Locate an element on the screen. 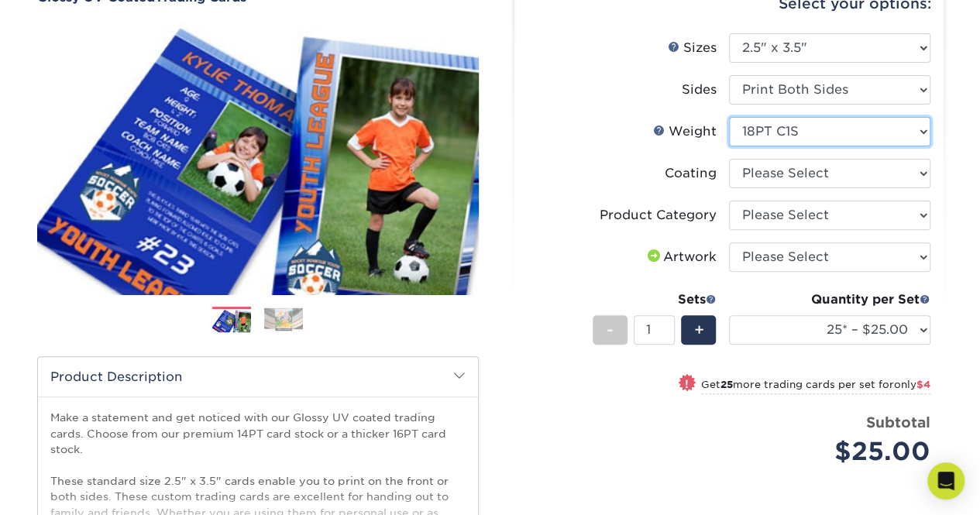 Image resolution: width=980 pixels, height=515 pixels. span: $4 is located at coordinates (923, 385).